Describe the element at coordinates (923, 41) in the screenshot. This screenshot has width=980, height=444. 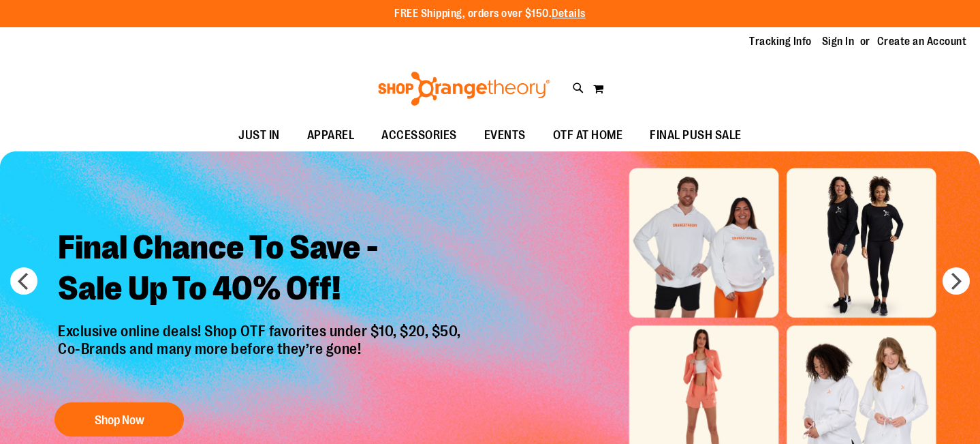
I see `a: Create an Account` at that location.